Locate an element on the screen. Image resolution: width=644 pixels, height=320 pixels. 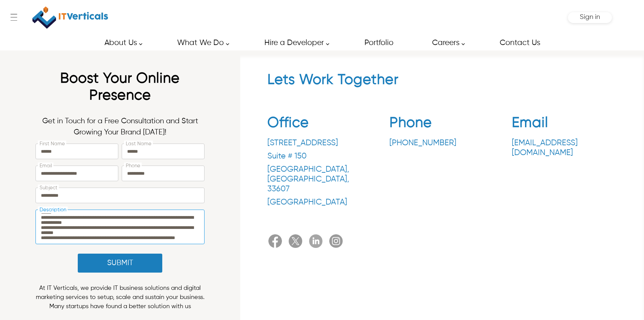
p: Suite # 150 is located at coordinates (320, 156).